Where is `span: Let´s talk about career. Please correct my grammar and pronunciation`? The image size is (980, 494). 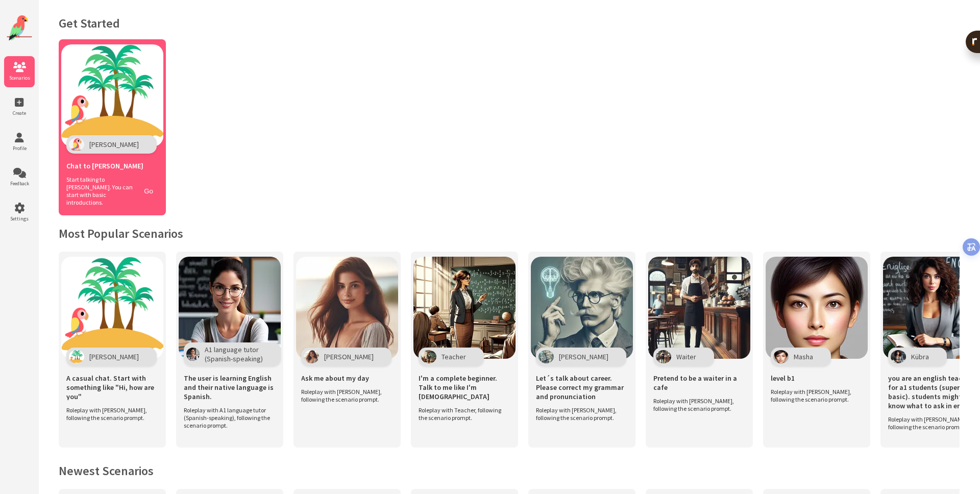
span: Let´s talk about career. Please correct my grammar and pronunciation is located at coordinates (582, 388).